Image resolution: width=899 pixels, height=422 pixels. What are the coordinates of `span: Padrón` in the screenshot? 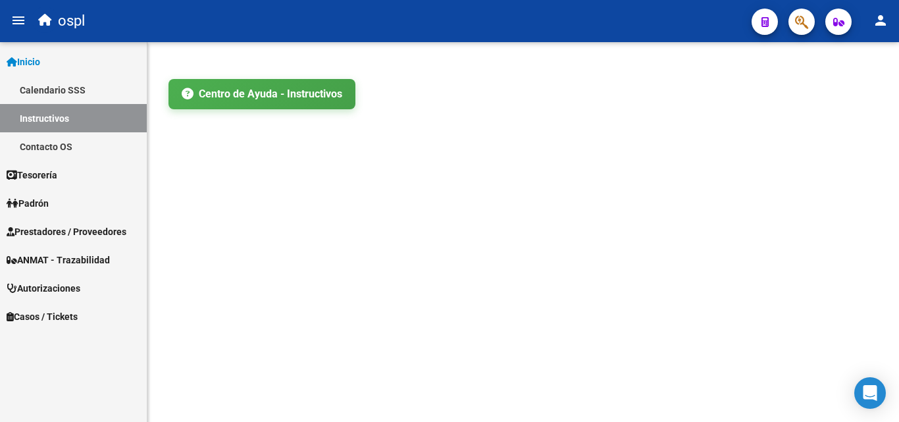 It's located at (28, 203).